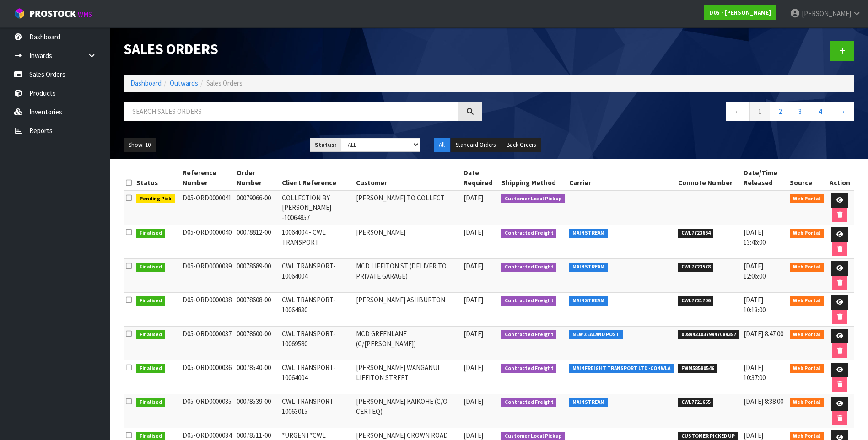 The image size is (868, 440). I want to click on a: Dashboard, so click(146, 82).